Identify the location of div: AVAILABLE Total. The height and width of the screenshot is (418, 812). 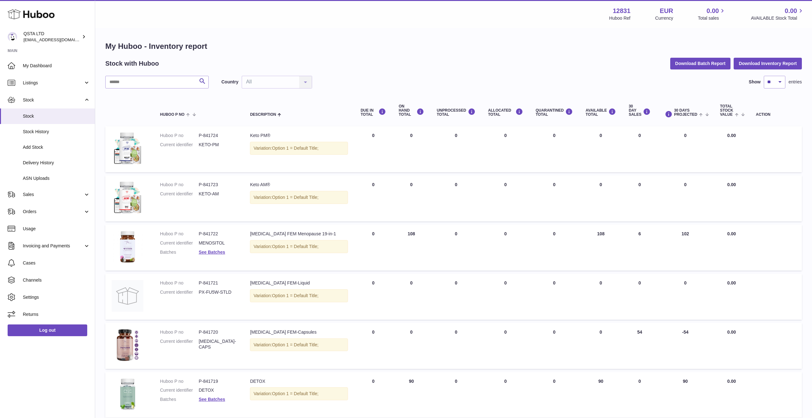
(600, 112).